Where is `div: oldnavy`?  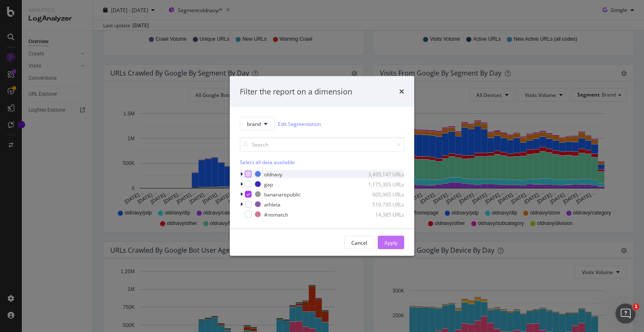
div: oldnavy is located at coordinates (273, 174).